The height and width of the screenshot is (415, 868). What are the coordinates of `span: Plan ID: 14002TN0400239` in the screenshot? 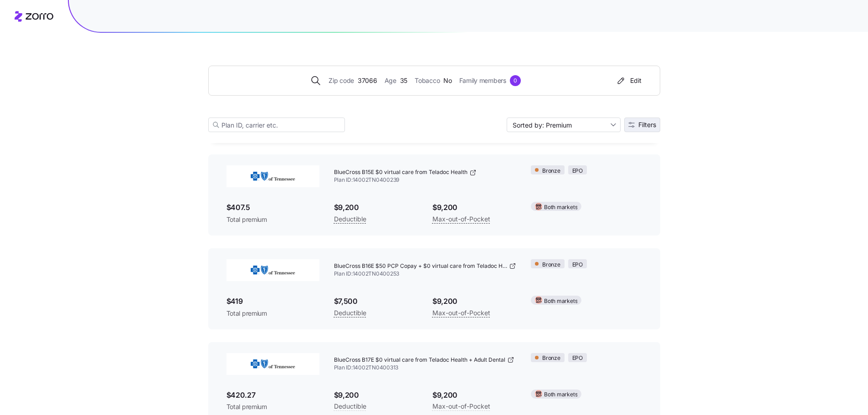 It's located at (425, 180).